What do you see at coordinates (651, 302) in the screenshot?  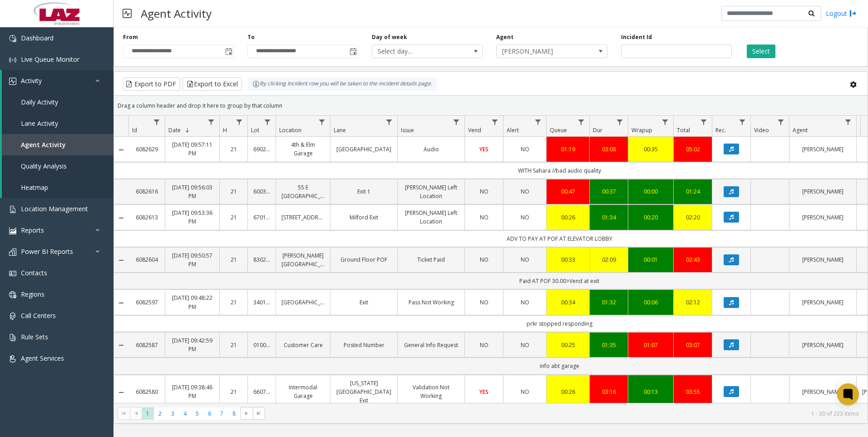 I see `a: 00:06` at bounding box center [651, 302].